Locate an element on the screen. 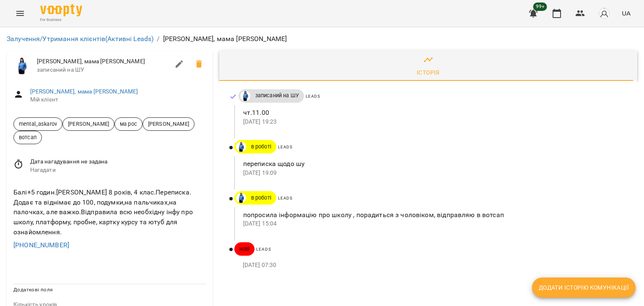 This screenshot has width=644, height=306. span: Дата нагадування не задана is located at coordinates (118, 162).